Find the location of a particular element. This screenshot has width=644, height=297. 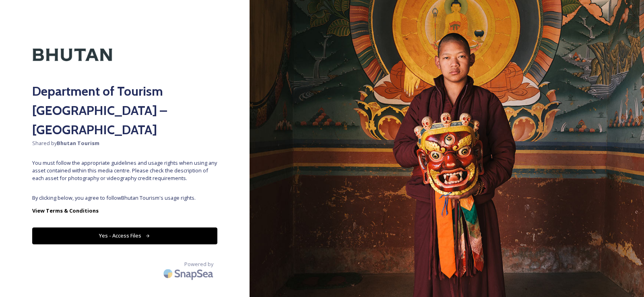

img: SnapSea Logo is located at coordinates (189, 273).